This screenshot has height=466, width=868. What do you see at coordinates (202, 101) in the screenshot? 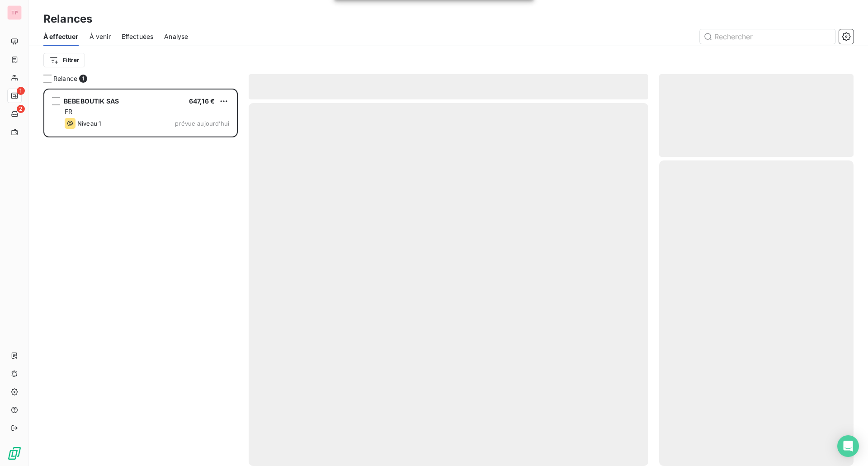
I see `span: 647,16 €` at bounding box center [202, 101].